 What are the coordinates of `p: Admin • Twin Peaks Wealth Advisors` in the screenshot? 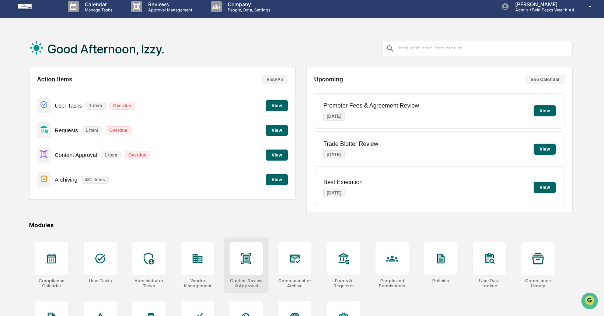 It's located at (544, 10).